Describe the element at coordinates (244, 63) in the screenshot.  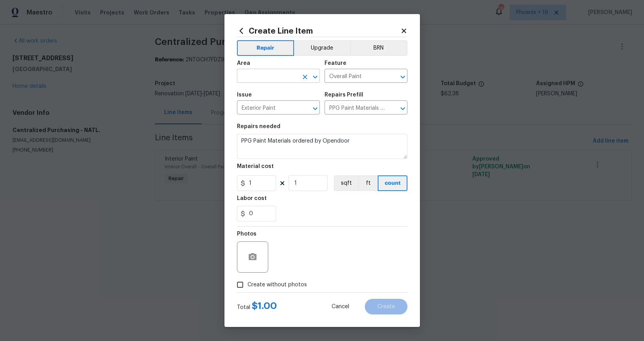
I see `h5: Area` at that location.